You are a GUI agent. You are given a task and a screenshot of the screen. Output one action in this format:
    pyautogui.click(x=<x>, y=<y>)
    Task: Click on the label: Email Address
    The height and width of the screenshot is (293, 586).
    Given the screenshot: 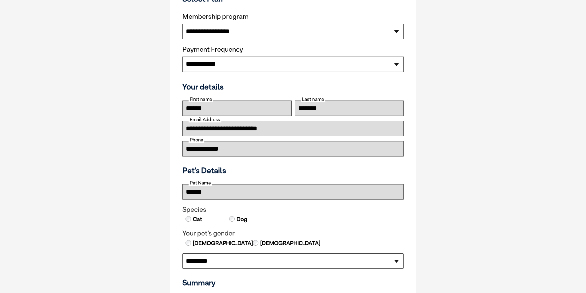 What is the action you would take?
    pyautogui.click(x=205, y=120)
    